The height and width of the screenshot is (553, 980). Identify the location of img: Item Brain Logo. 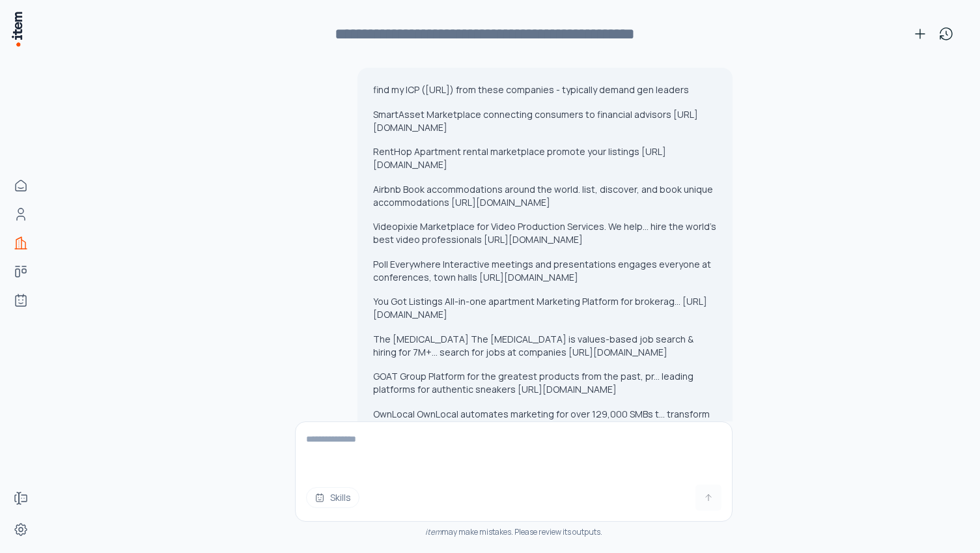
(17, 28).